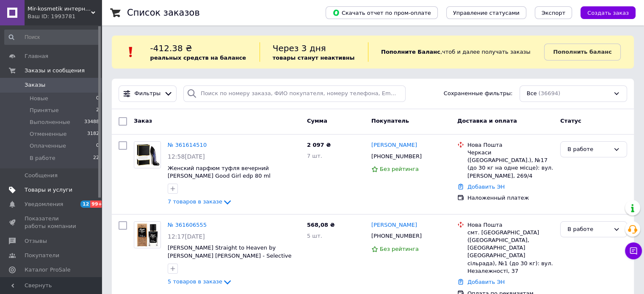  I want to click on a: Создать заказ, so click(604, 12).